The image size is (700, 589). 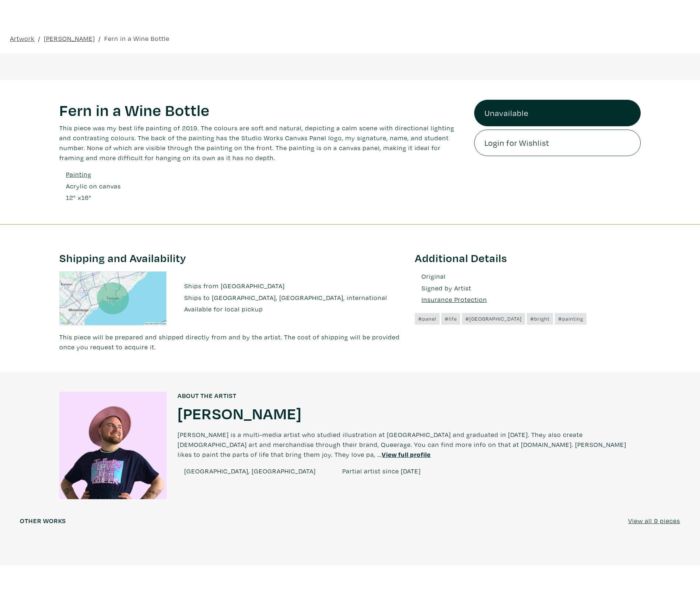 What do you see at coordinates (455, 299) in the screenshot?
I see `u: Insurance Protection` at bounding box center [455, 299].